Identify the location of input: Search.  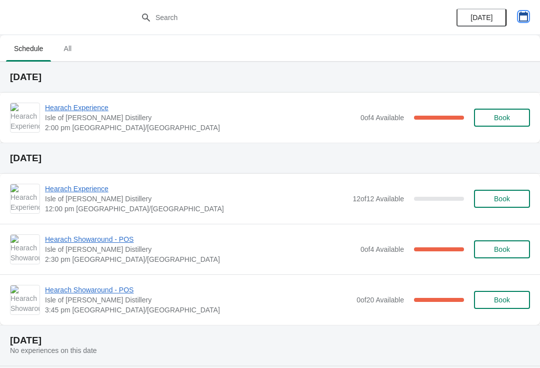
(280, 18).